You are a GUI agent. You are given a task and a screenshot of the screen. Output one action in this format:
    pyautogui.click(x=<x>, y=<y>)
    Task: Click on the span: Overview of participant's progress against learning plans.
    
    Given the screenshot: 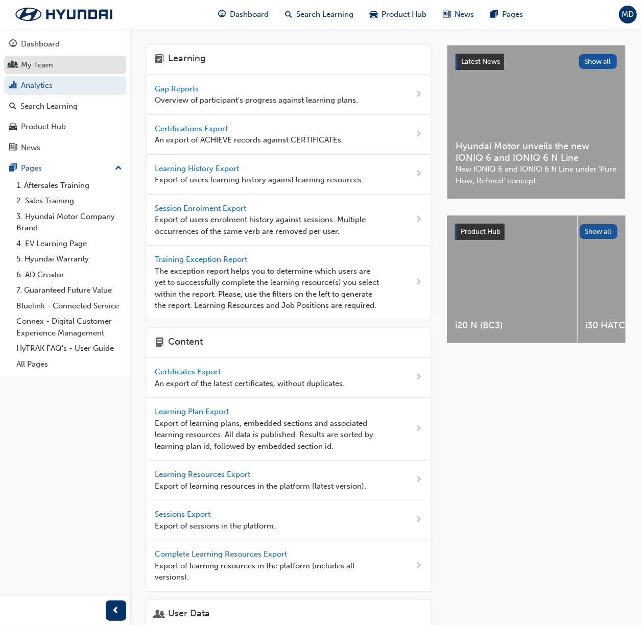 What is the action you would take?
    pyautogui.click(x=256, y=100)
    